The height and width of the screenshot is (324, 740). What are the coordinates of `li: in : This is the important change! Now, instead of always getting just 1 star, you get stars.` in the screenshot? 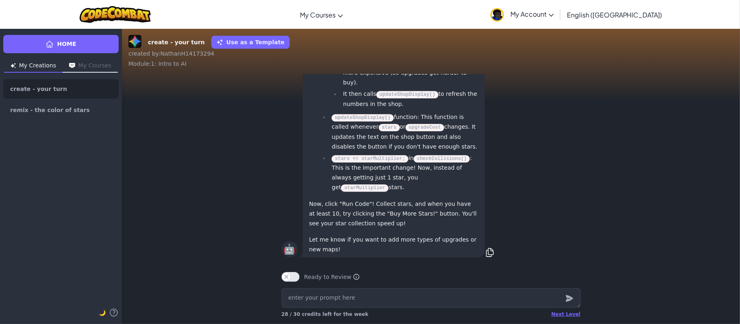 It's located at (403, 173).